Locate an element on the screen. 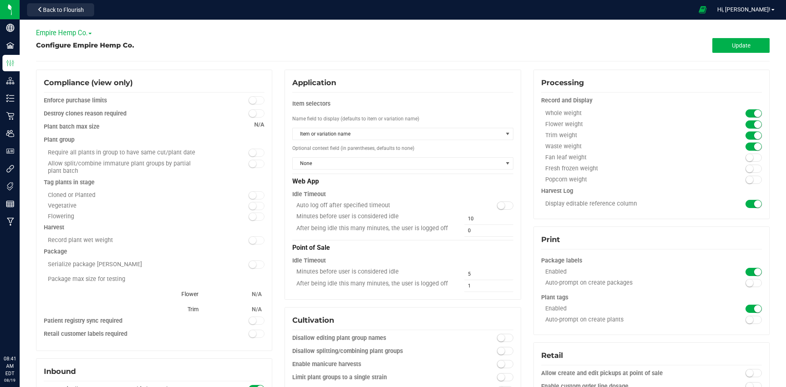 The height and width of the screenshot is (387, 786). div: Plant tags is located at coordinates (651, 298).